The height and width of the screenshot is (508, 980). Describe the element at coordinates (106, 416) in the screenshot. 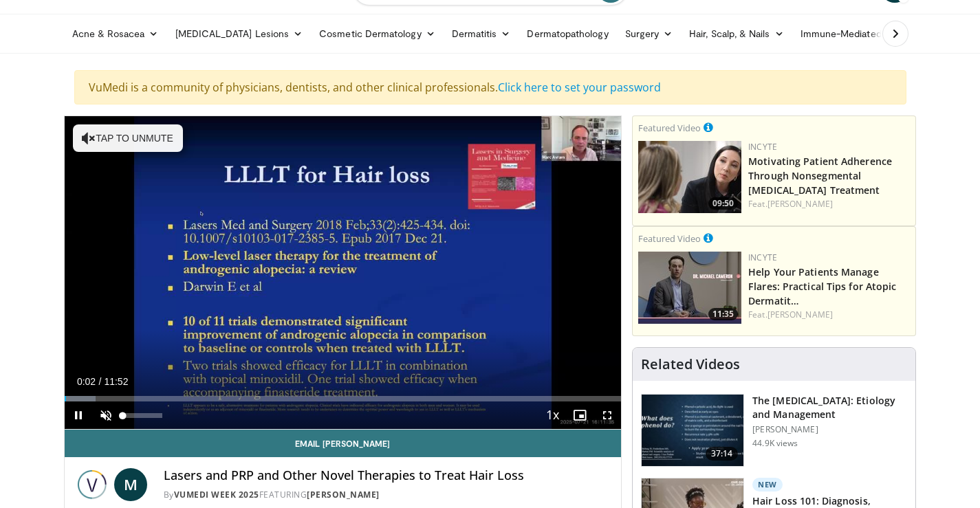

I see `button: Unmute` at that location.